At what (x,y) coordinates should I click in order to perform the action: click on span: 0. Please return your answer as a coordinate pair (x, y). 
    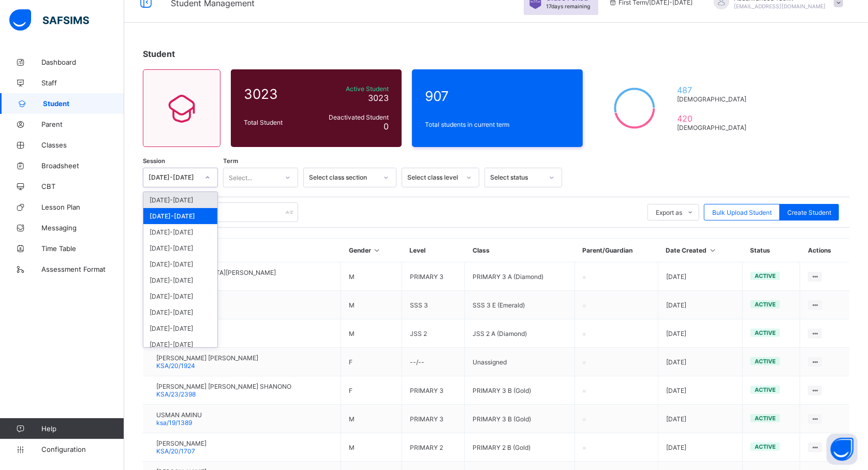
    Looking at the image, I should click on (386, 126).